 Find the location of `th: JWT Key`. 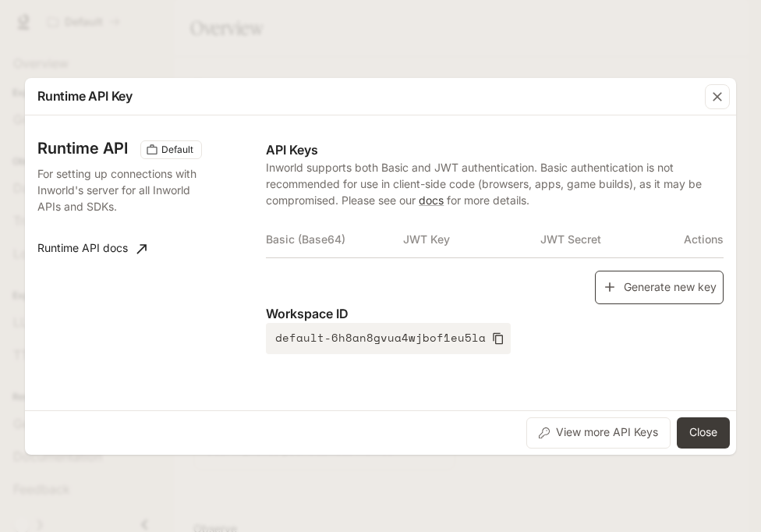

th: JWT Key is located at coordinates (472, 239).